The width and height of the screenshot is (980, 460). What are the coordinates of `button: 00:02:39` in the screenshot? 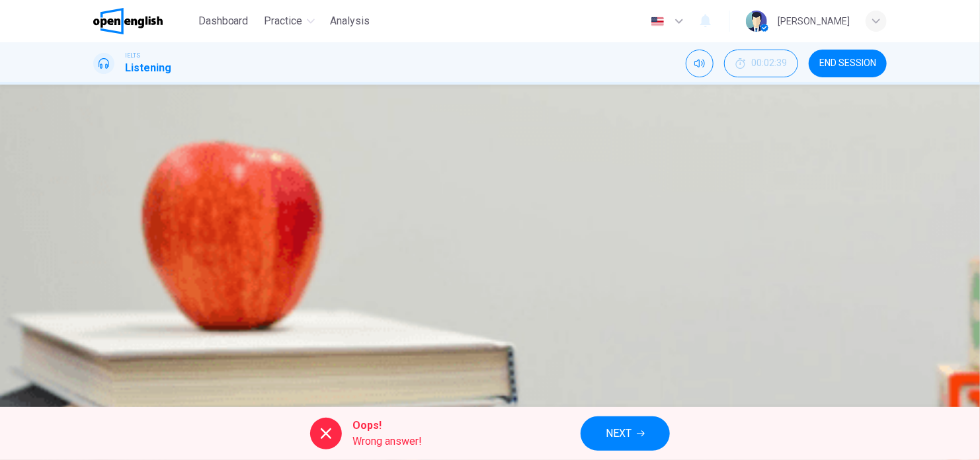 It's located at (761, 63).